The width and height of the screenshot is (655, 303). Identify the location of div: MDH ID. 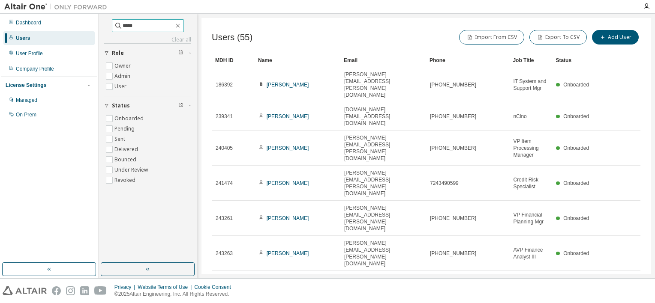
(233, 60).